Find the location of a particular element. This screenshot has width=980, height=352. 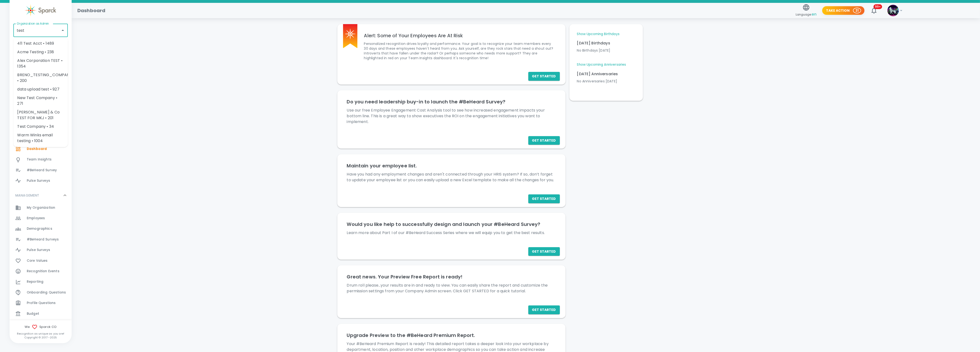

div: Roles is located at coordinates (40, 69).